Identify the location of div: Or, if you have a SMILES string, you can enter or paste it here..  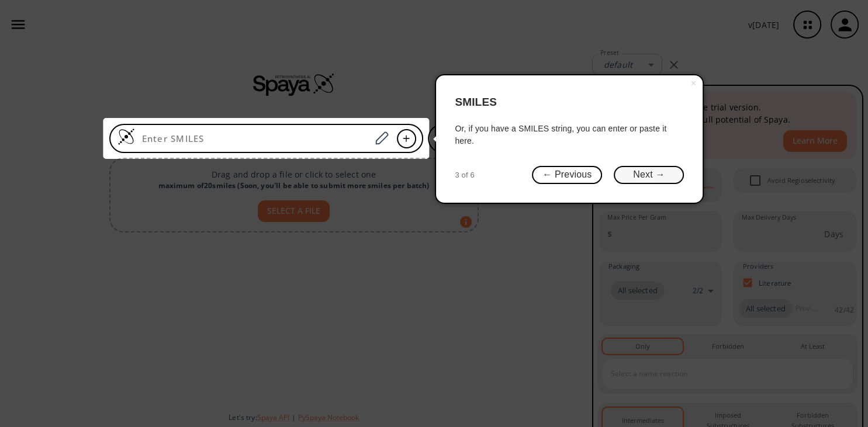
(569, 135).